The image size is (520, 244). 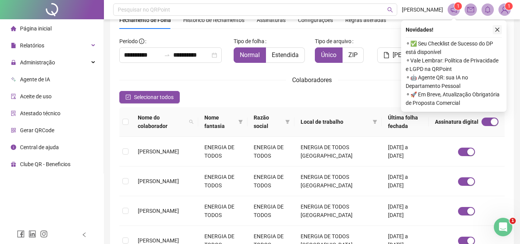 What do you see at coordinates (37, 62) in the screenshot?
I see `span: Administração` at bounding box center [37, 62].